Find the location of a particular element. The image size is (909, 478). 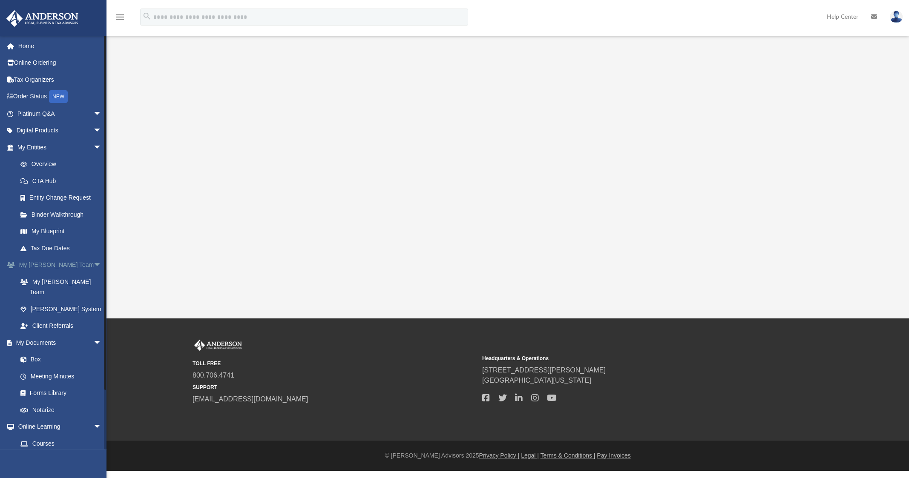

a: My Blueprint is located at coordinates (61, 232).